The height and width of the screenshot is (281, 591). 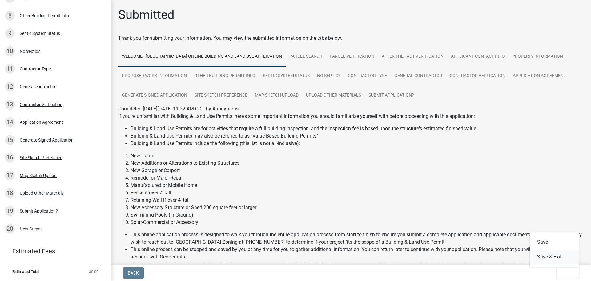 I want to click on div: Exit, so click(x=555, y=249).